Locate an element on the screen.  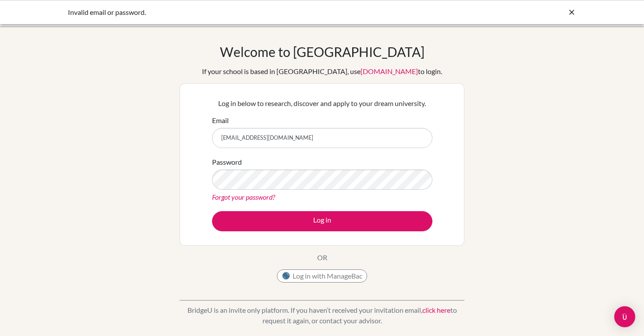
button: Log in is located at coordinates (322, 221).